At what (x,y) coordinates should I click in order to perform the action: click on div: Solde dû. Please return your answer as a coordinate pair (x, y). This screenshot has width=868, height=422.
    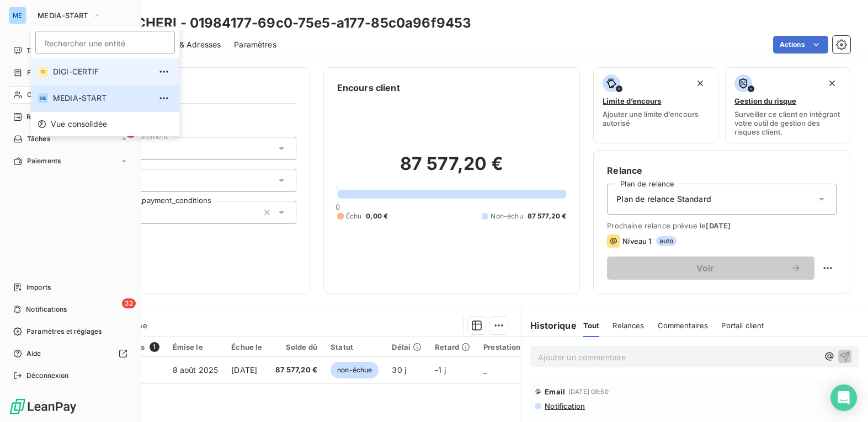
    Looking at the image, I should click on (296, 347).